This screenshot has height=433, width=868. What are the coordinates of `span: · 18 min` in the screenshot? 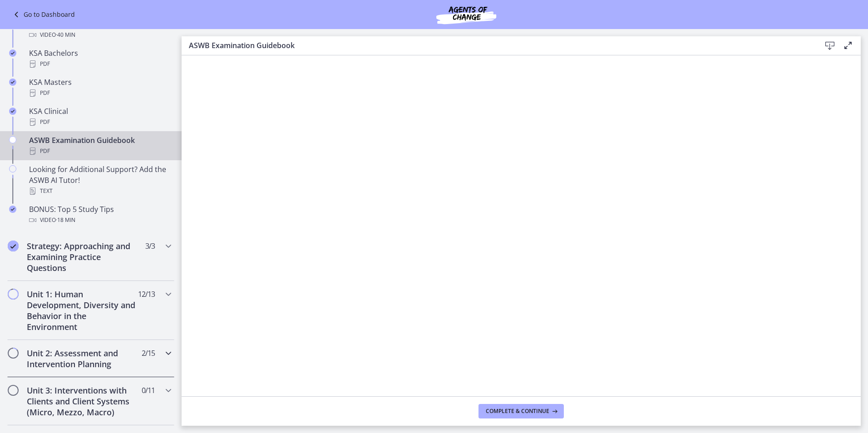 It's located at (65, 220).